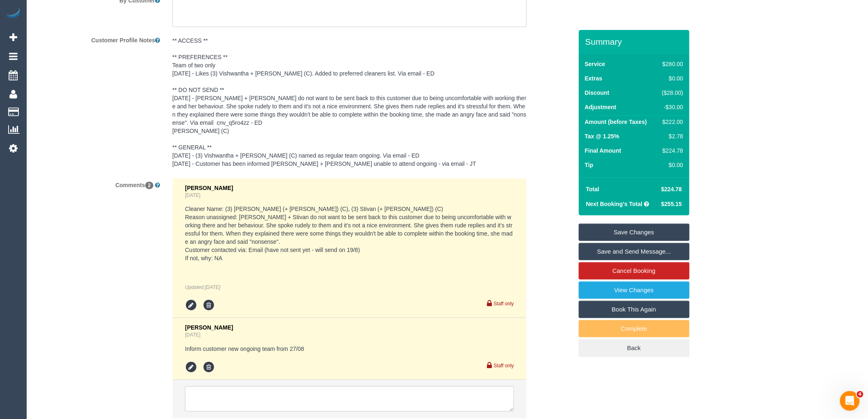 The height and width of the screenshot is (419, 868). I want to click on label: Tip, so click(589, 165).